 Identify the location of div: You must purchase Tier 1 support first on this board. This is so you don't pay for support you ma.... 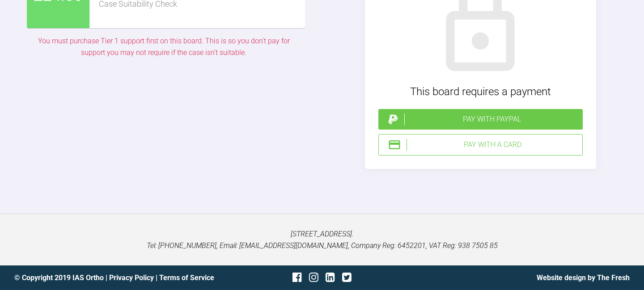
(164, 47).